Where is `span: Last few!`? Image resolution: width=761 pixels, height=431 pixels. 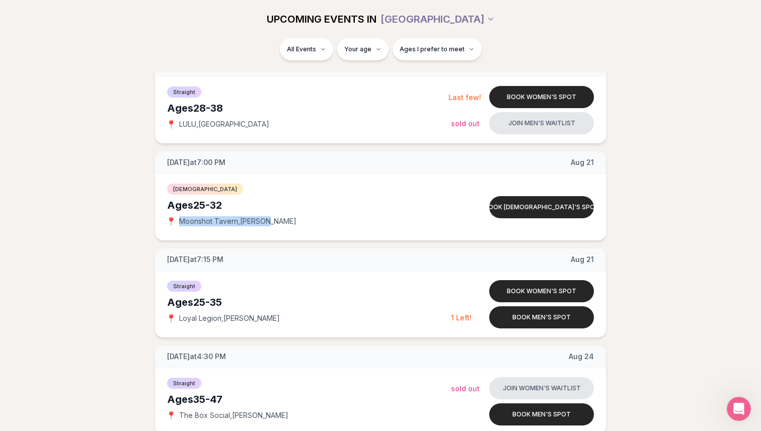
span: Last few! is located at coordinates (465, 97).